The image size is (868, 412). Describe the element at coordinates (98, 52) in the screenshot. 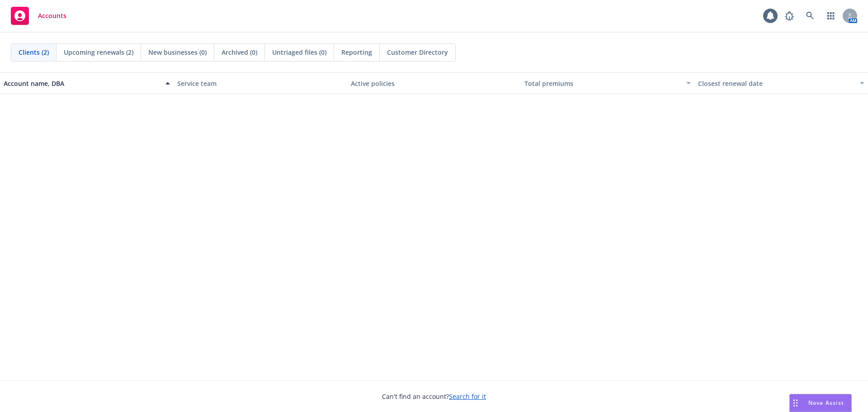

I see `span: Upcoming renewals (2)` at that location.